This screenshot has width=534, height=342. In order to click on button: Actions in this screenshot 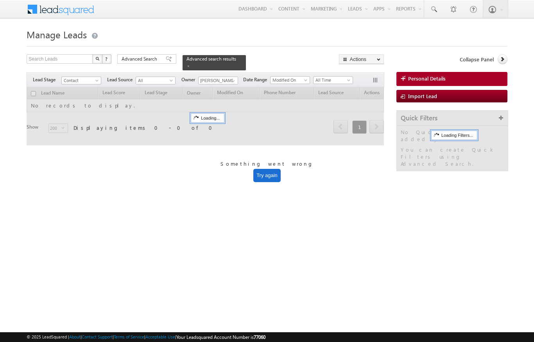, I will do `click(361, 59)`.